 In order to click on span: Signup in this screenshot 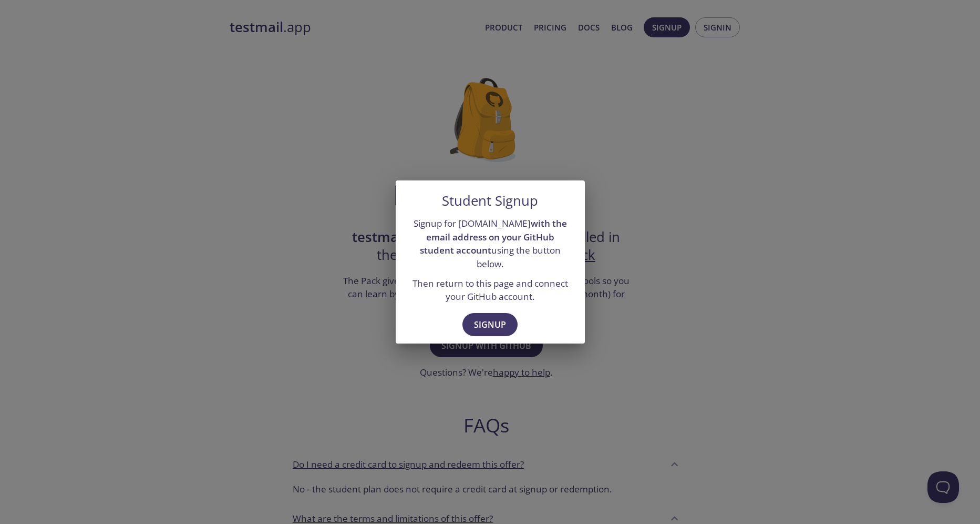, I will do `click(490, 325)`.